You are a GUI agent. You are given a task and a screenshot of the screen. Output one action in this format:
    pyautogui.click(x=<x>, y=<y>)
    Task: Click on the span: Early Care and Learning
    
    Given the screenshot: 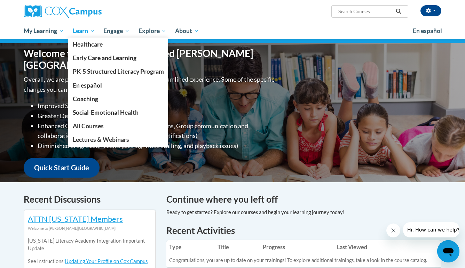 What is the action you would take?
    pyautogui.click(x=104, y=58)
    